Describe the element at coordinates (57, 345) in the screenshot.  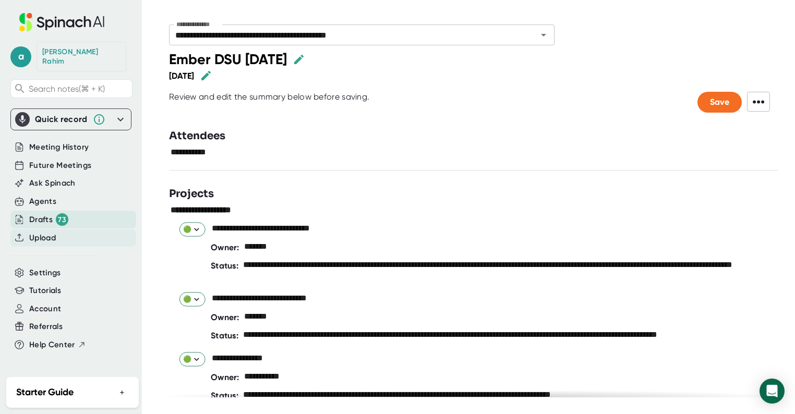
I see `button: Help Center` at that location.